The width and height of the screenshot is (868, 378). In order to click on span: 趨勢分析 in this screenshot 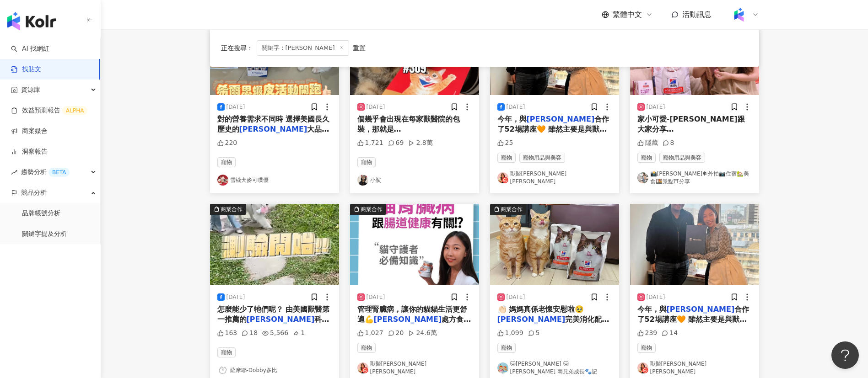, I will do `click(46, 172)`.